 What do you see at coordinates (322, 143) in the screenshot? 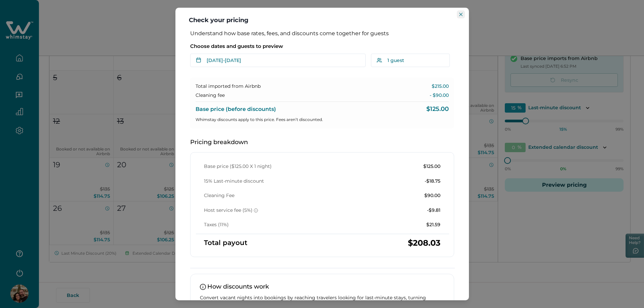
I see `p: Pricing breakdown` at bounding box center [322, 143].